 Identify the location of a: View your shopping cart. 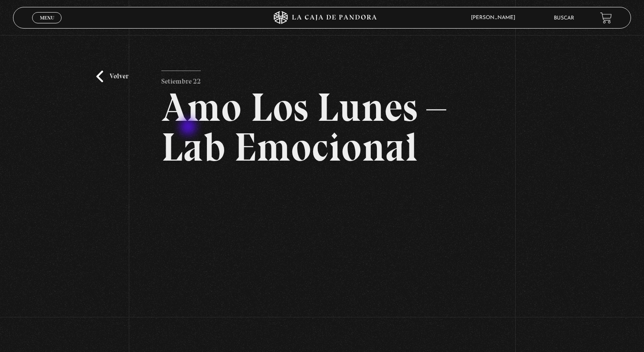
(606, 18).